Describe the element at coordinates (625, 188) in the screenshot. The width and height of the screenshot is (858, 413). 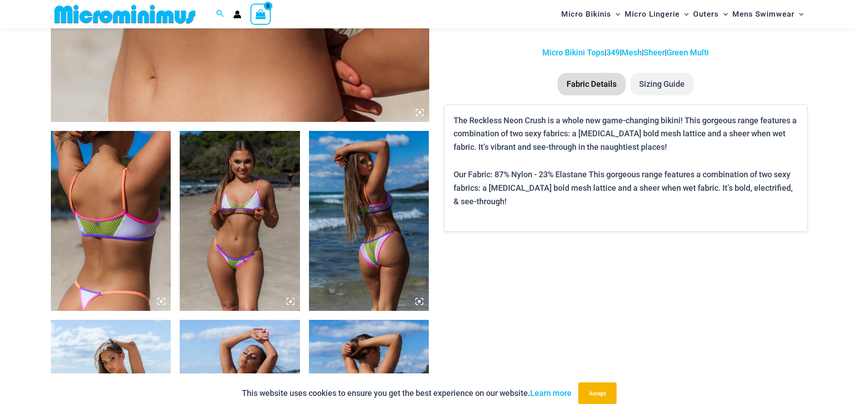
I see `p: Our Fabric: 87% Nylon - 23% Elastane This gorgeous range features a combination of two sexy fabri...` at that location.